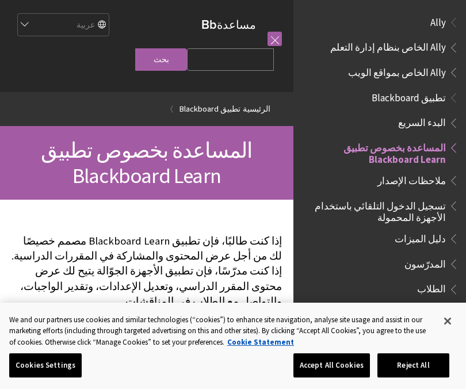 This screenshot has width=466, height=389. Describe the element at coordinates (438, 20) in the screenshot. I see `span: Ally` at that location.